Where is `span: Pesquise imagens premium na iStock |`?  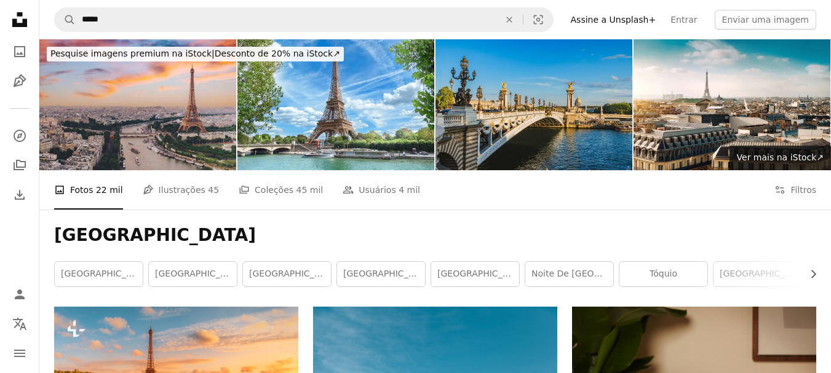 span: Pesquise imagens premium na iStock | is located at coordinates (132, 54).